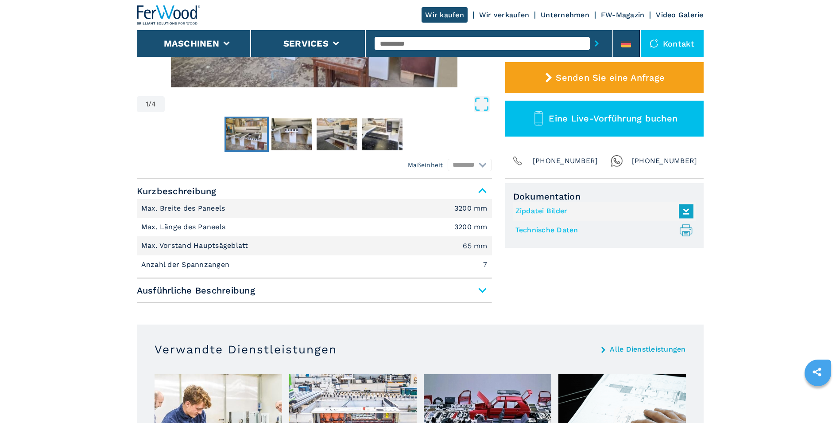 Image resolution: width=840 pixels, height=423 pixels. Describe the element at coordinates (196, 245) in the screenshot. I see `p: Max. Vorstand Hauptsägeblatt` at that location.